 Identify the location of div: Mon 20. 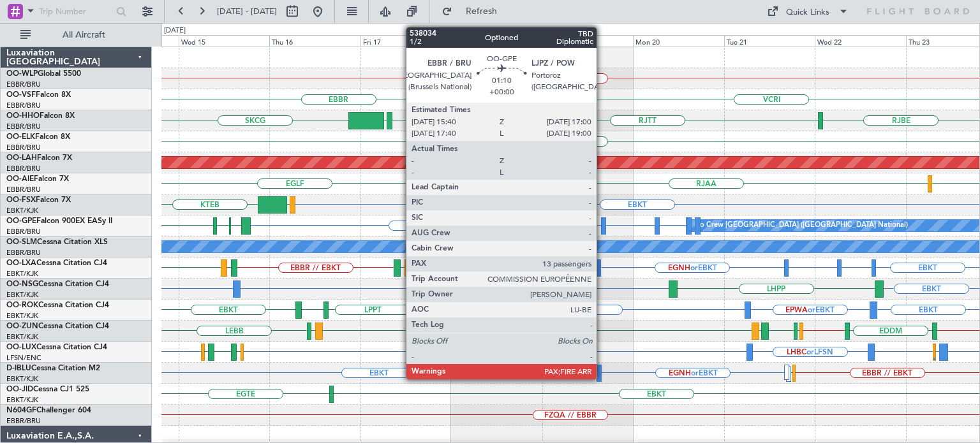
(678, 41).